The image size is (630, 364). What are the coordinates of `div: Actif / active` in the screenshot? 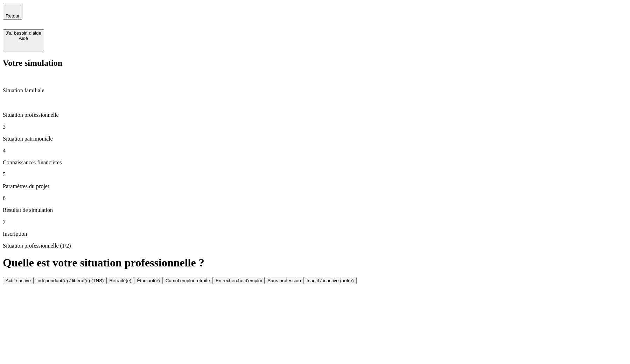 It's located at (18, 281).